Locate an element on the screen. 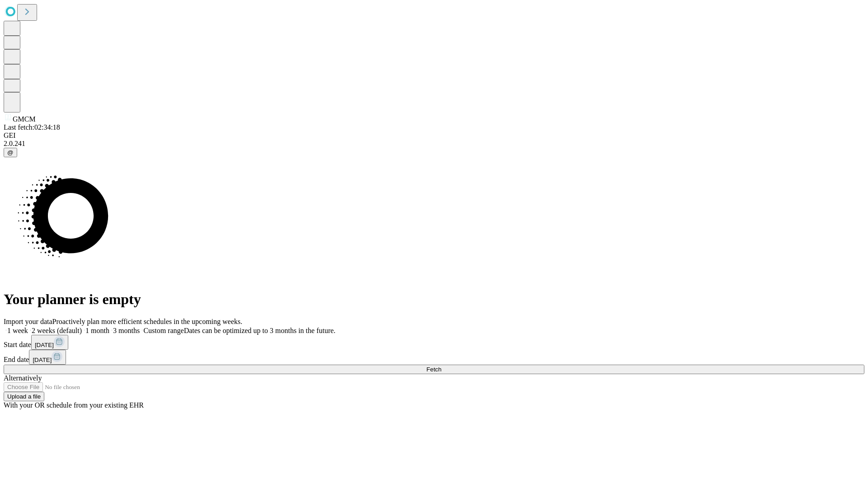 This screenshot has width=868, height=488. span: Import your data is located at coordinates (28, 322).